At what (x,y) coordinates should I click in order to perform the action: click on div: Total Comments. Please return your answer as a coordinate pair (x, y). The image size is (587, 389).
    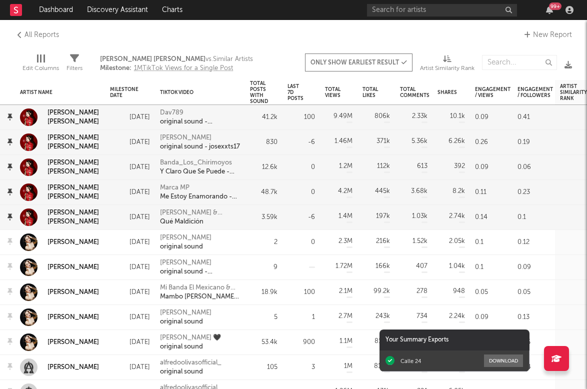
    Looking at the image, I should click on (414, 92).